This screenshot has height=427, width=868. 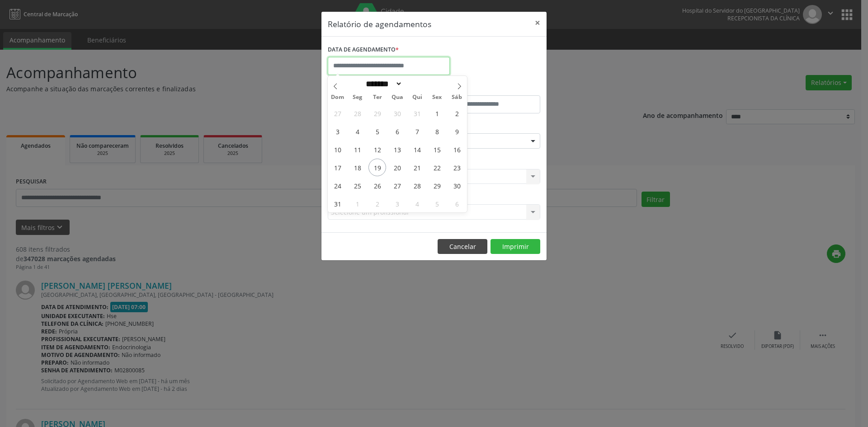 I want to click on span: Agosto 3, 2025, so click(x=337, y=131).